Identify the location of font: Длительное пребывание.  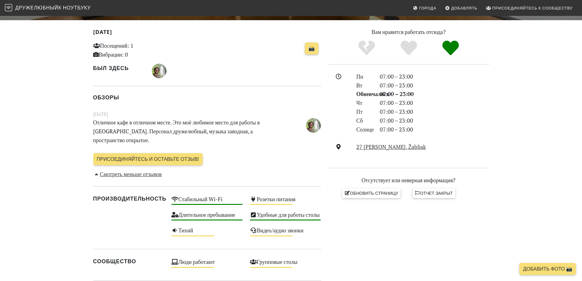
(207, 215).